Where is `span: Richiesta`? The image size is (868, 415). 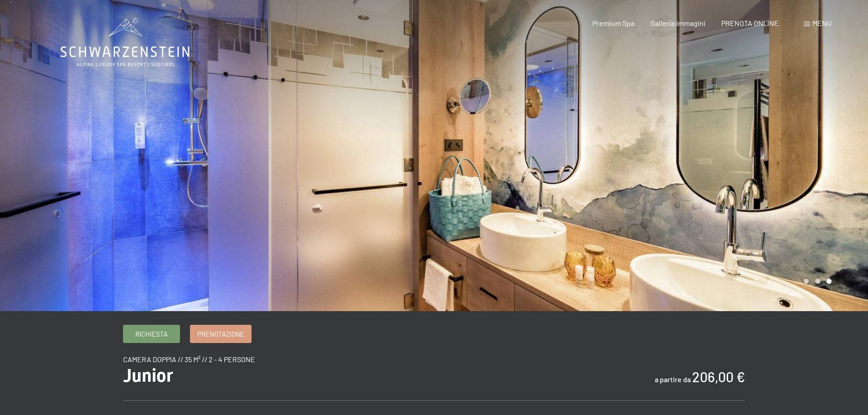
span: Richiesta is located at coordinates (151, 334).